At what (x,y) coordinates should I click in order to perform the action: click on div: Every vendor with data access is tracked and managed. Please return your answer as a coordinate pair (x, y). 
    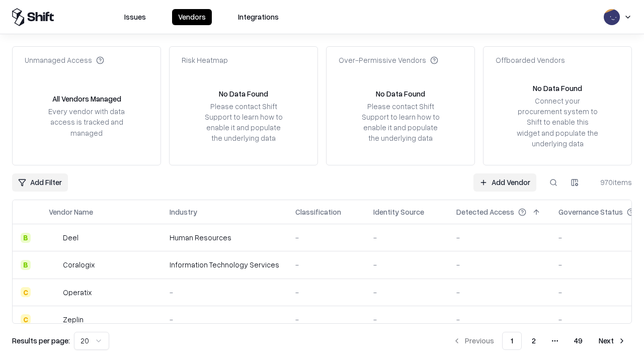
    Looking at the image, I should click on (86, 122).